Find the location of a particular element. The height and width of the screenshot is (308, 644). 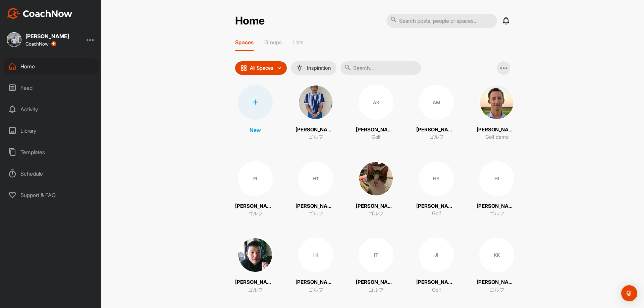

div: AK is located at coordinates (376, 102).